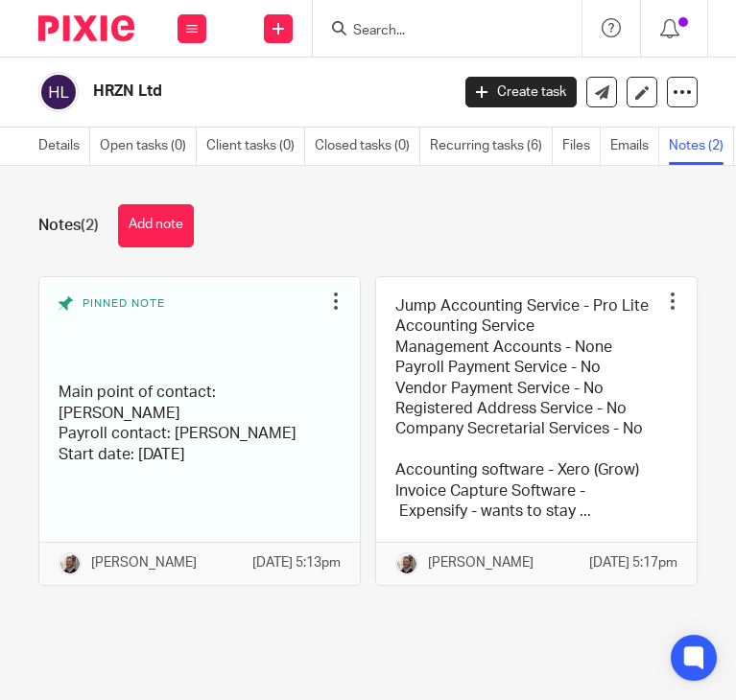  I want to click on a: Notes (2), so click(701, 145).